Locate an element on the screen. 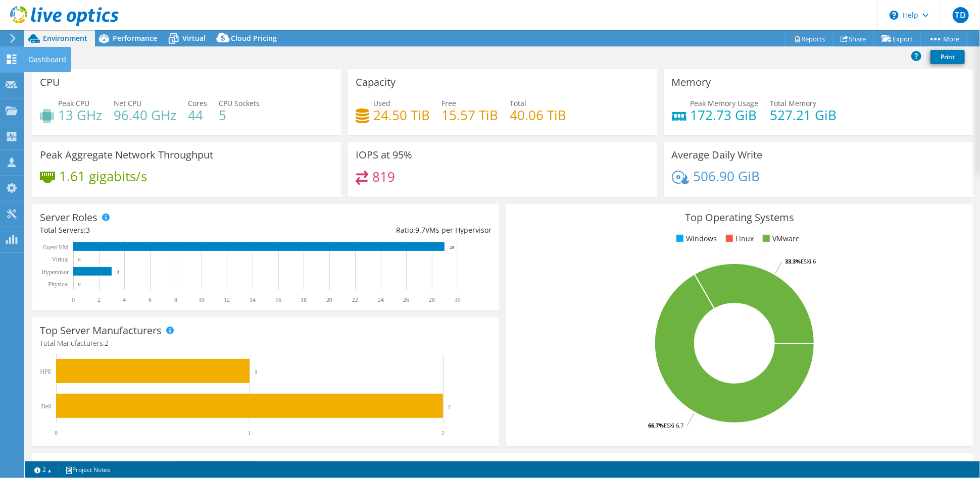  text: 20 is located at coordinates (329, 300).